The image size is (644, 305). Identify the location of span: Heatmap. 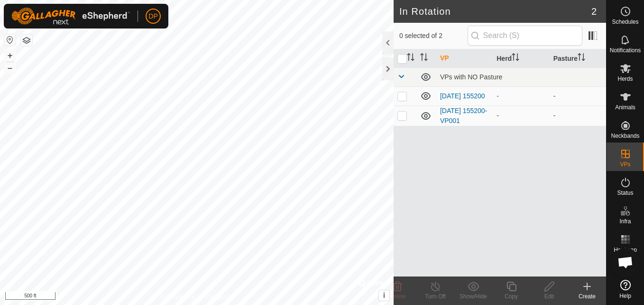
(625, 250).